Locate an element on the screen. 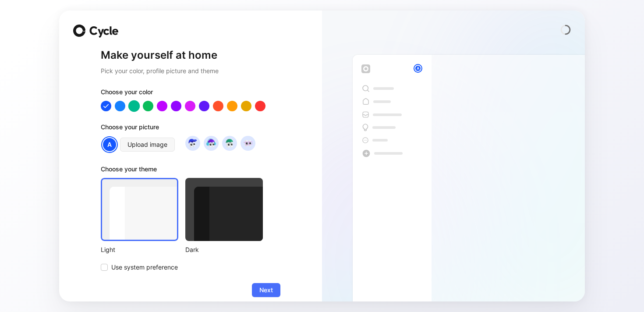 This screenshot has width=644, height=312. h1: Make yourself at home is located at coordinates (191, 55).